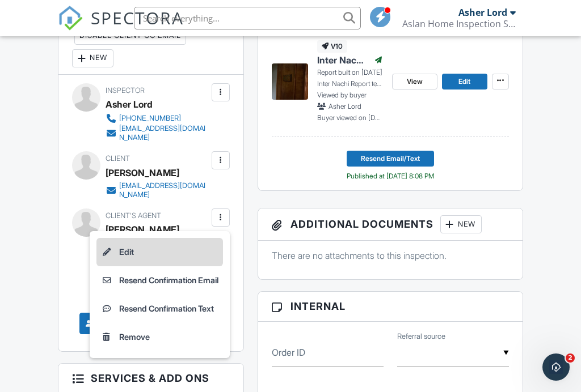  I want to click on a: Edit, so click(159, 252).